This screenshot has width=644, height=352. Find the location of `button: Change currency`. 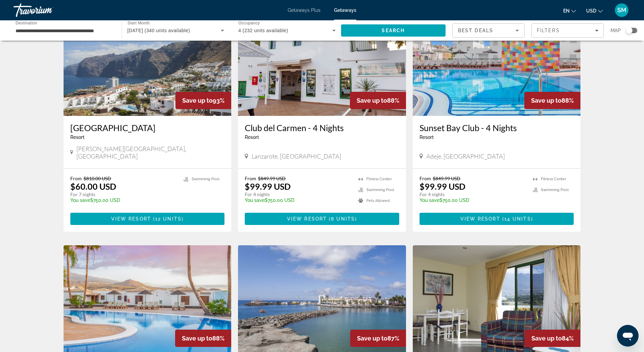

button: Change currency is located at coordinates (595, 10).